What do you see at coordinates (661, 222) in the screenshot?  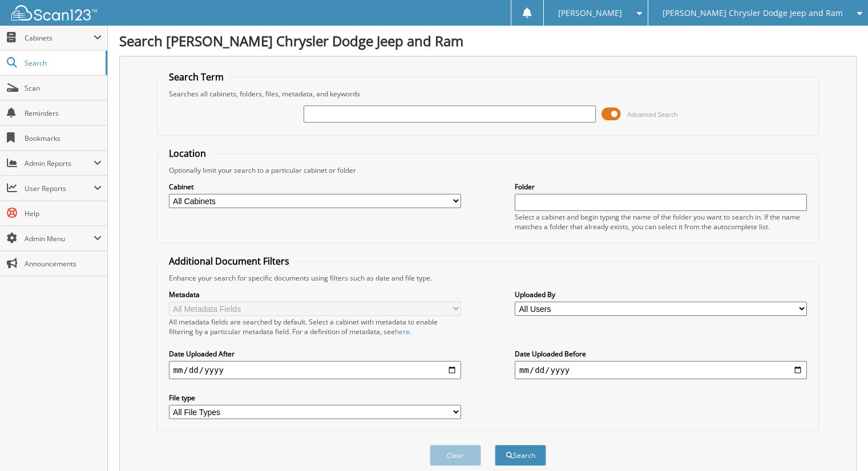 I see `div: Select a cabinet and begin typing the name of the folder you want to search in. If the name match...` at bounding box center [661, 222].